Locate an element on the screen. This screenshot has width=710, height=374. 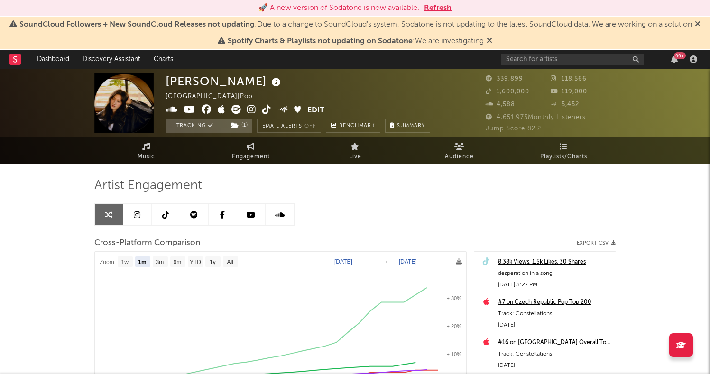
button: Export CSV is located at coordinates (597, 243).